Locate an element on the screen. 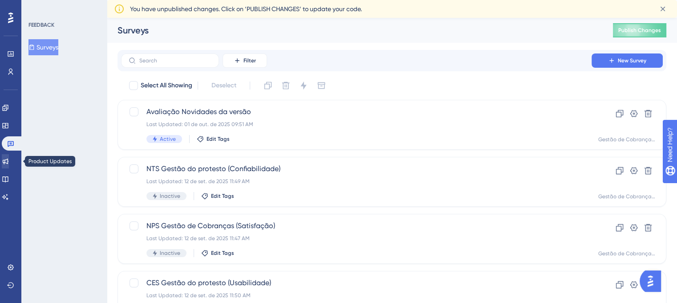 The height and width of the screenshot is (303, 677). span: NTS Gestão do protesto (Confiabilidade) is located at coordinates (356, 169).